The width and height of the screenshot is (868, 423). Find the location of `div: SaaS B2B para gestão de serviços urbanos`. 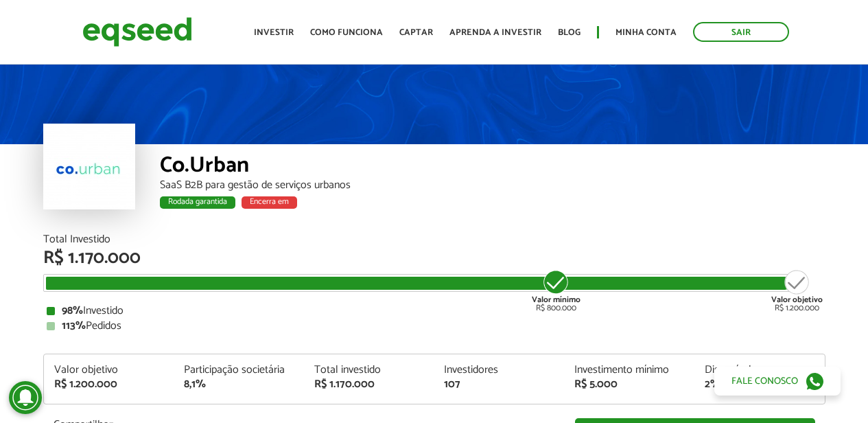

div: SaaS B2B para gestão de serviços urbanos is located at coordinates (493, 185).